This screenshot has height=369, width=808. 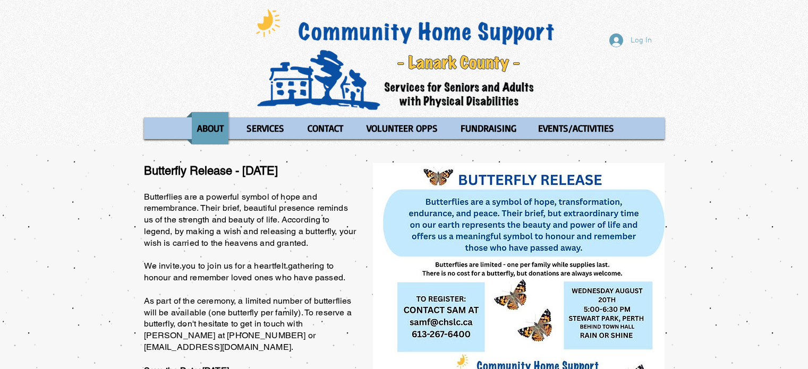 What do you see at coordinates (488, 128) in the screenshot?
I see `p: FUNDRAISING` at bounding box center [488, 128].